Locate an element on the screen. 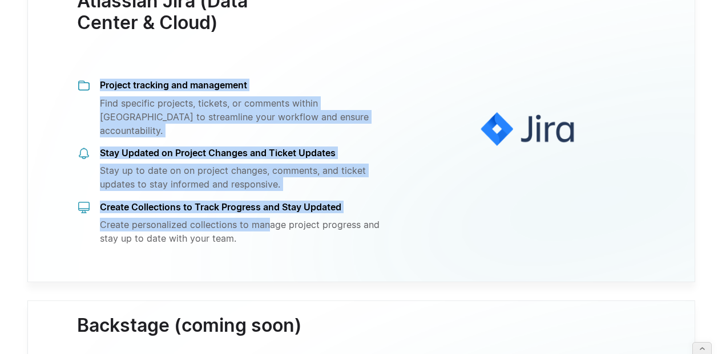 Image resolution: width=722 pixels, height=354 pixels. div: Stay Updated on Project Changes and Ticket Updates is located at coordinates (241, 153).